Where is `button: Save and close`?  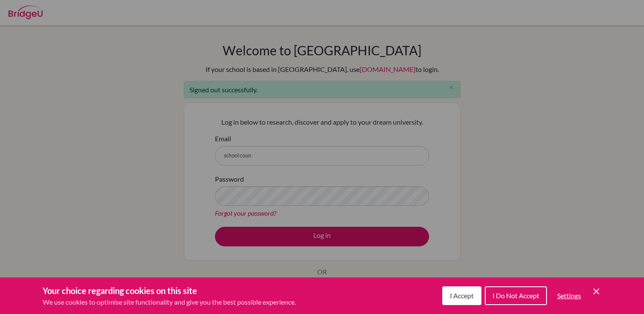 button: Save and close is located at coordinates (596, 291).